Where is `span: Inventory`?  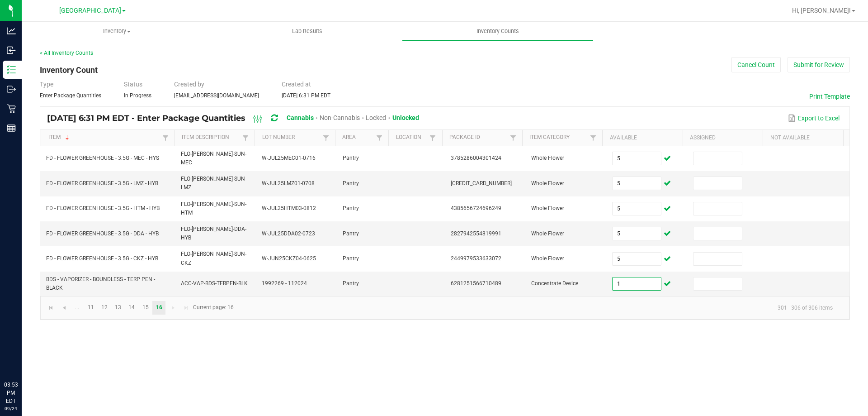 span: Inventory is located at coordinates (116, 31).